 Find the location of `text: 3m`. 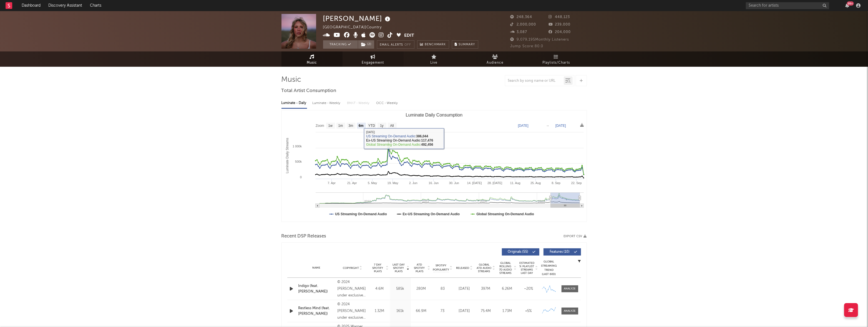

text: 3m is located at coordinates (351, 126).